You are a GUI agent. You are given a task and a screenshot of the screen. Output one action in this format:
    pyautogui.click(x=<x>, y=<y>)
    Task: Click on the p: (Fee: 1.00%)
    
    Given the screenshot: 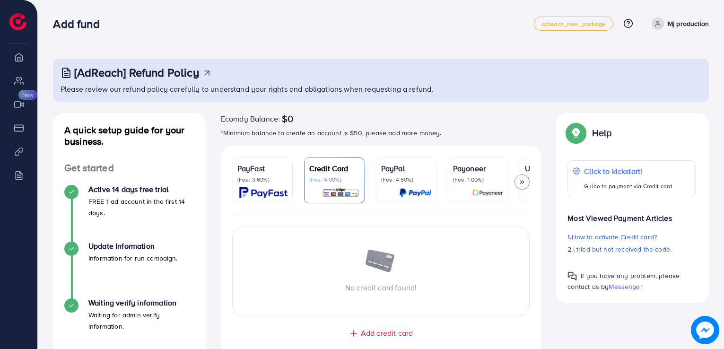 What is the action you would take?
    pyautogui.click(x=478, y=180)
    